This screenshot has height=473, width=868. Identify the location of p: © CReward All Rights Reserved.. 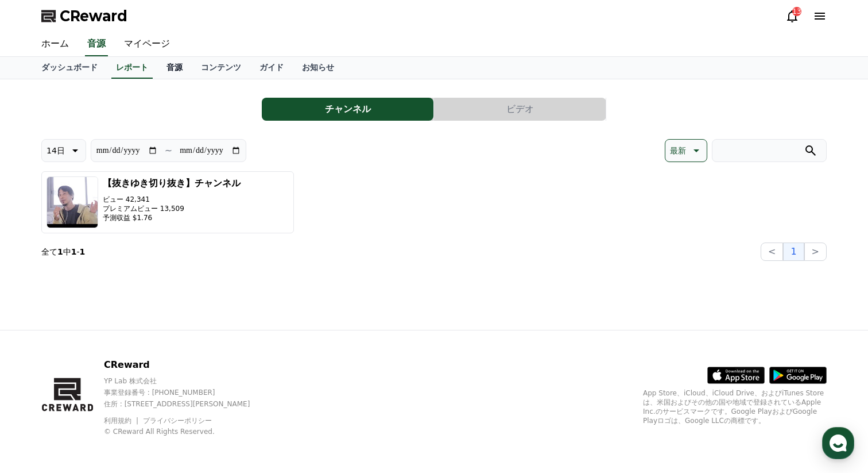
(187, 431).